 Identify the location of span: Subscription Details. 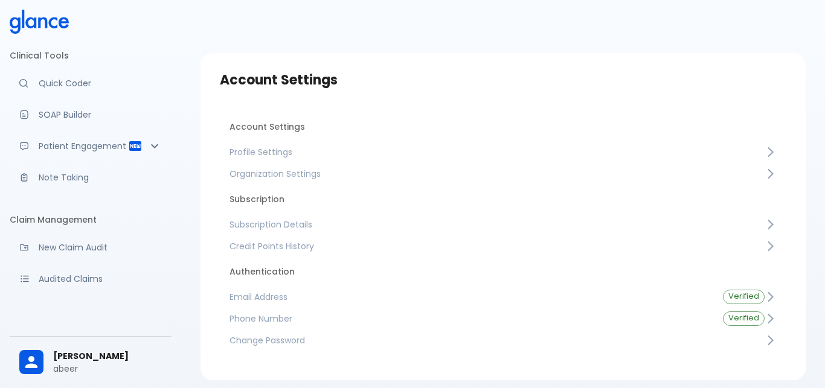
(497, 225).